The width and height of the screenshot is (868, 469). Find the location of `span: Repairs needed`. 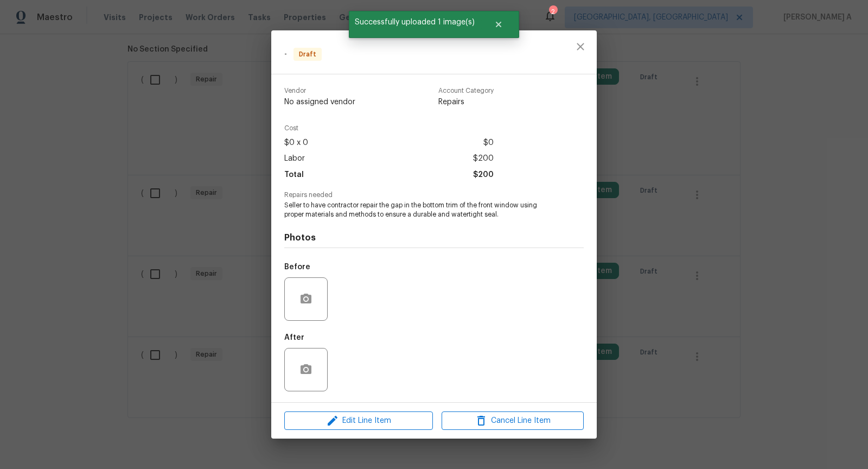

span: Repairs needed is located at coordinates (434, 195).